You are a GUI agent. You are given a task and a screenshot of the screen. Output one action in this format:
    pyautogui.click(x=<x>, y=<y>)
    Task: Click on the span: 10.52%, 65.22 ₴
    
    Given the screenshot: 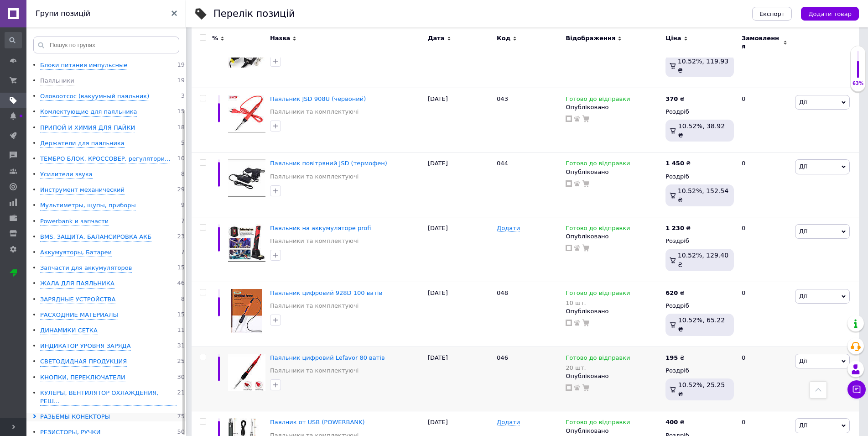 What is the action you would take?
    pyautogui.click(x=702, y=325)
    